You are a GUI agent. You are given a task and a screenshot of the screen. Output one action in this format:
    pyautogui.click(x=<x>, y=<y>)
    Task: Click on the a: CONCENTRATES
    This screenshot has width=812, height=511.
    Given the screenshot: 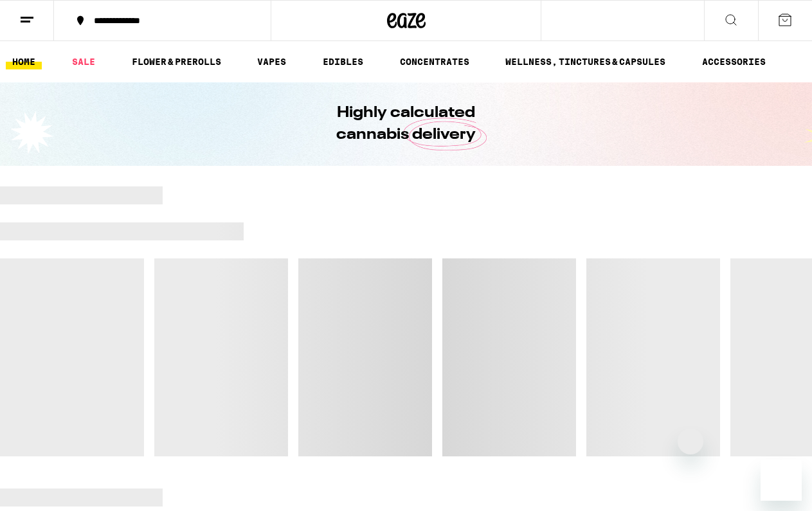 What is the action you would take?
    pyautogui.click(x=435, y=61)
    